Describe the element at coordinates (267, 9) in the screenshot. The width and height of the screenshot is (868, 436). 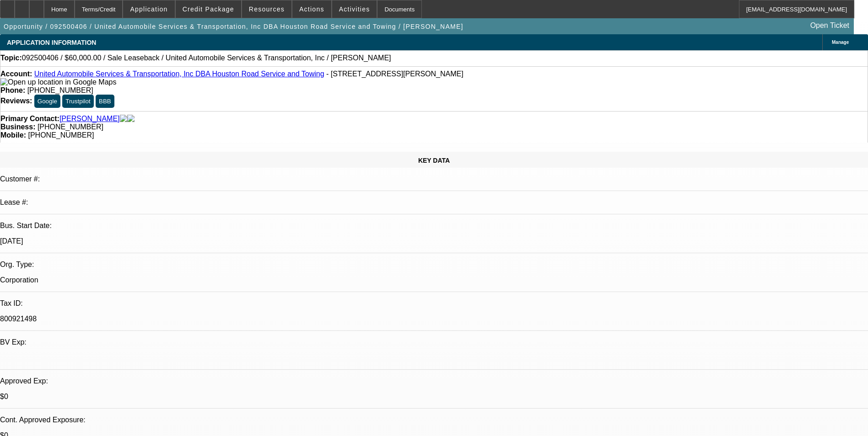
I see `button: Resources` at that location.